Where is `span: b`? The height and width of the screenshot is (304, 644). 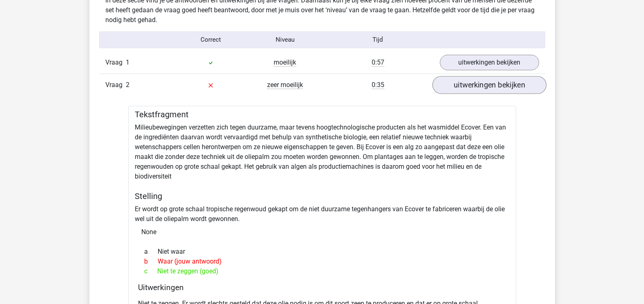 span: b is located at coordinates (151, 261).